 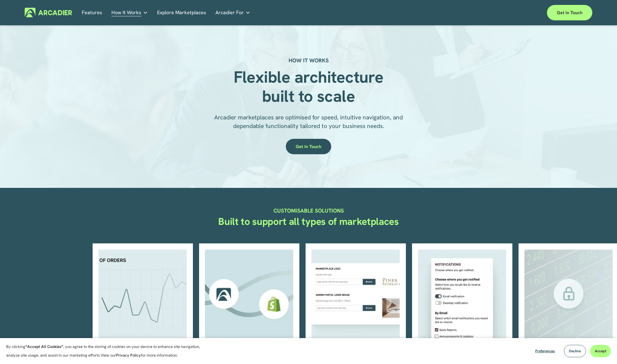 I want to click on button: Preferences, so click(x=545, y=351).